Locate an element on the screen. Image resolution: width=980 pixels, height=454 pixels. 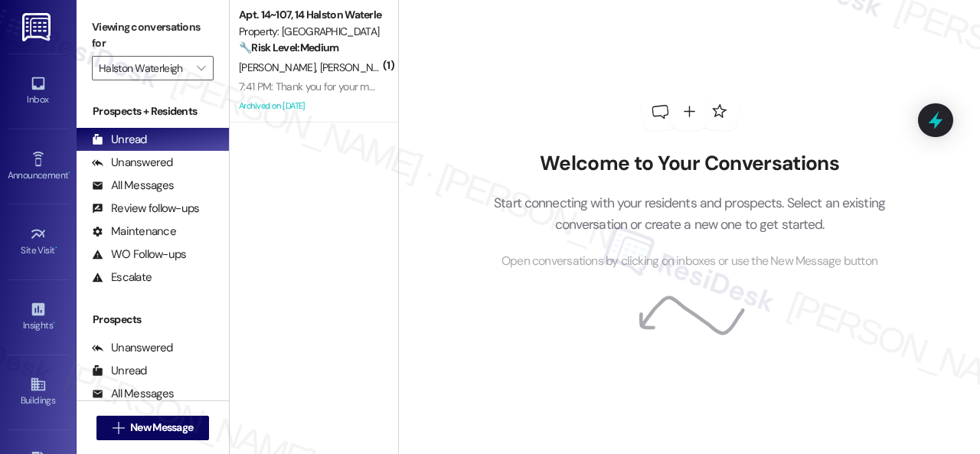
label: Viewing conversations for is located at coordinates (152, 36).